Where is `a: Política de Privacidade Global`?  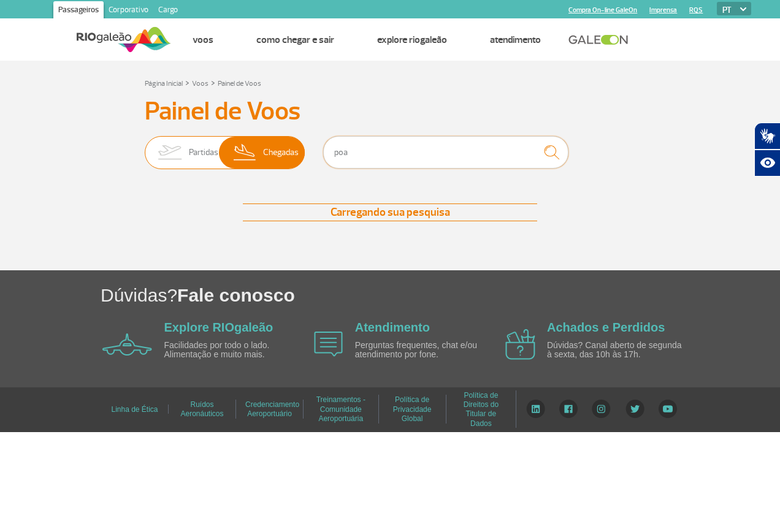
a: Política de Privacidade Global is located at coordinates (412, 409).